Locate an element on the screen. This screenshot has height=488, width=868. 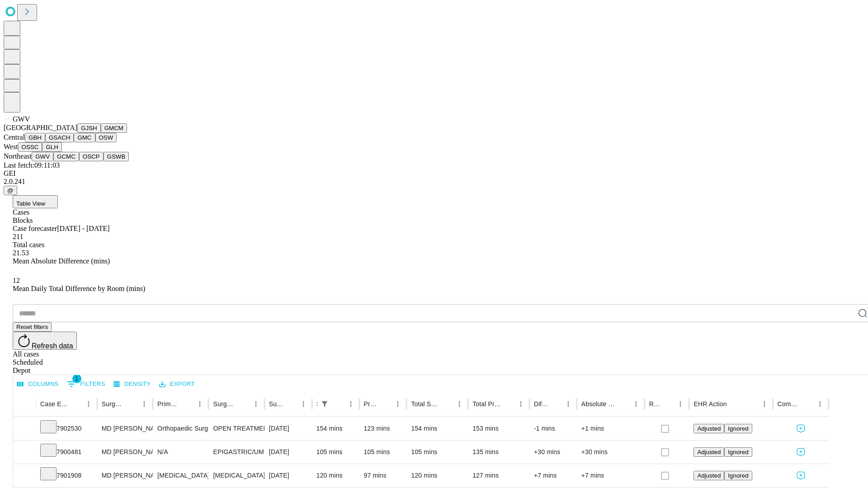
button: OSW is located at coordinates (106, 137).